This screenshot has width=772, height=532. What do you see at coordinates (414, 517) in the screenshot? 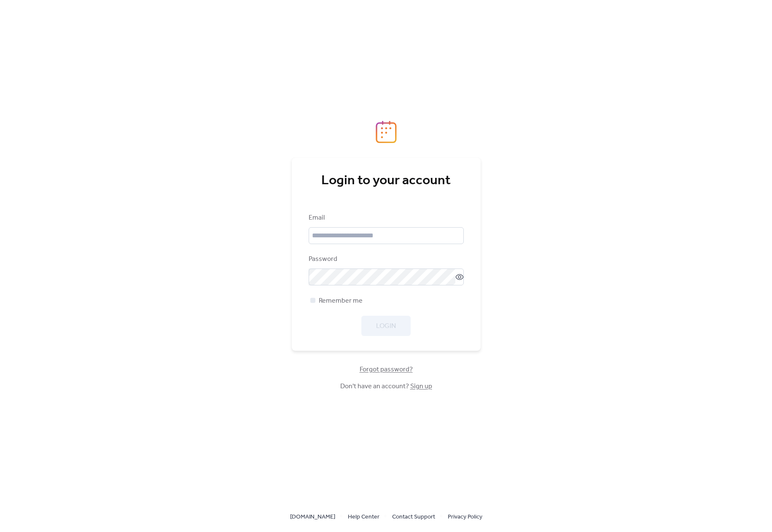
I see `span: Contact Support` at bounding box center [414, 517].